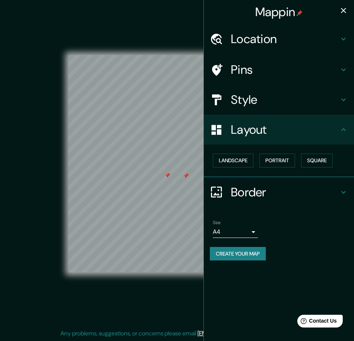 The width and height of the screenshot is (354, 341). I want to click on div: Style, so click(279, 100).